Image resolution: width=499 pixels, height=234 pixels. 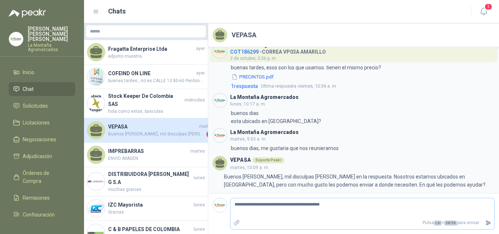 What do you see at coordinates (146, 77) in the screenshot?
I see `a: Company LogoCOFEIND ON LINEayerbuenas tardes , no es CALLE 13 80-60 Perdoname creo q inverti los ...` at bounding box center [146, 77].